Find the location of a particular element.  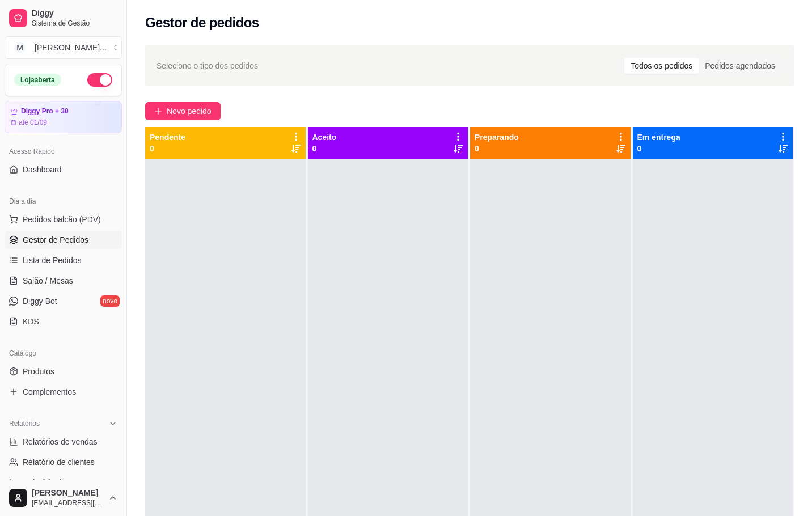

span: Novo pedido is located at coordinates (189, 111).